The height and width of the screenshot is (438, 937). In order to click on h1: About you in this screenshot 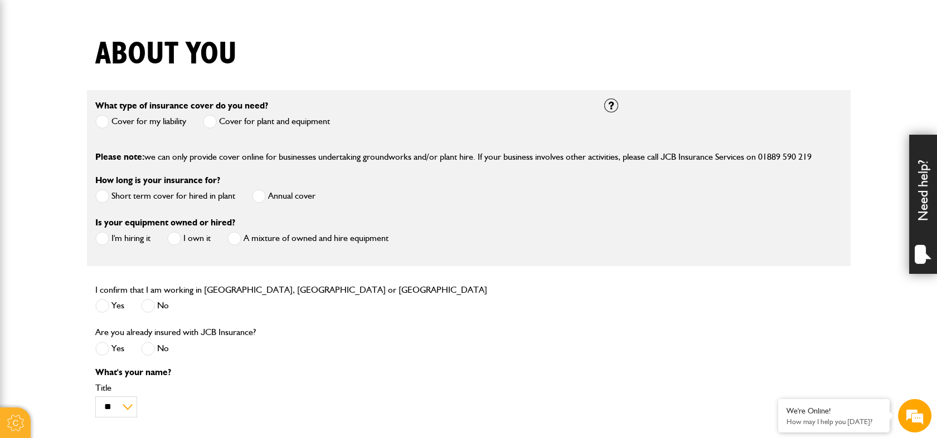, I will do `click(166, 54)`.